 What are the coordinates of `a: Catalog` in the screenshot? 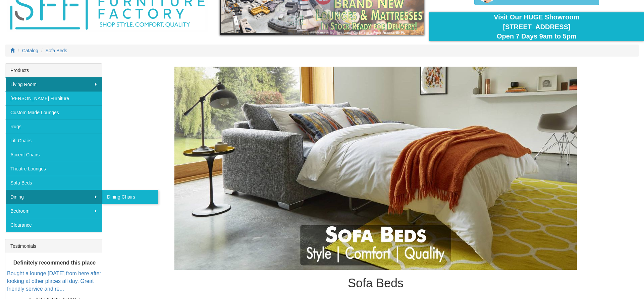 It's located at (30, 50).